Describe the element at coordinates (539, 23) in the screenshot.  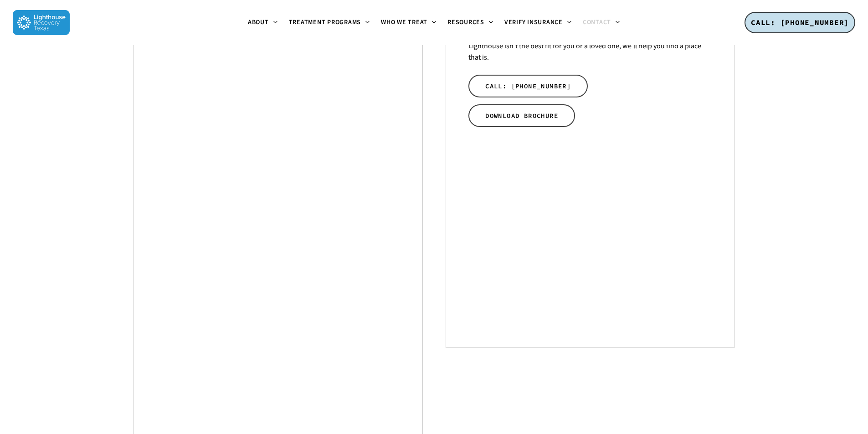
I see `a: Verify Insurance` at that location.